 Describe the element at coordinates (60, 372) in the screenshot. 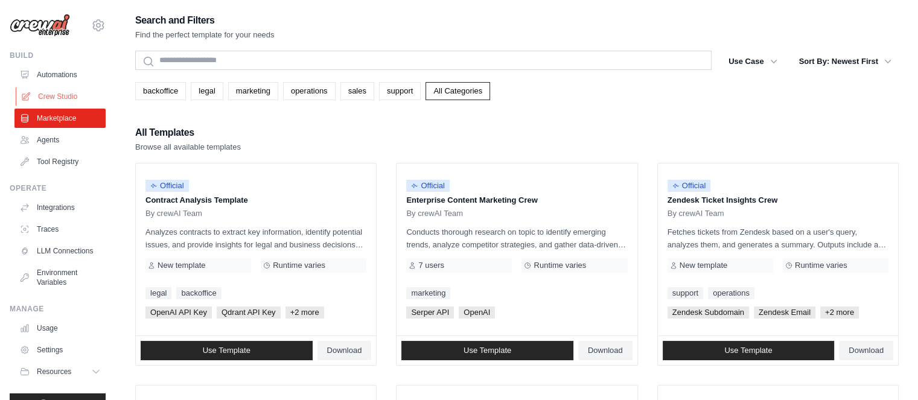

I see `button: Resources` at that location.